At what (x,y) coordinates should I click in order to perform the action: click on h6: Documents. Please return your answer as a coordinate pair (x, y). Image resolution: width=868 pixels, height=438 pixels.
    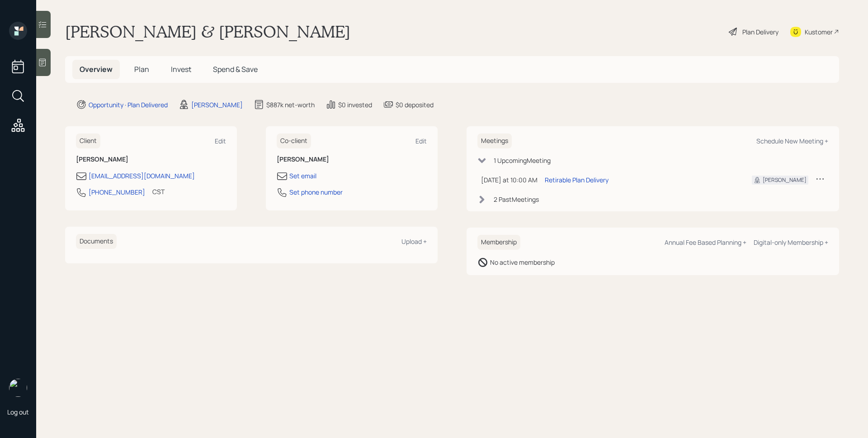
    Looking at the image, I should click on (96, 241).